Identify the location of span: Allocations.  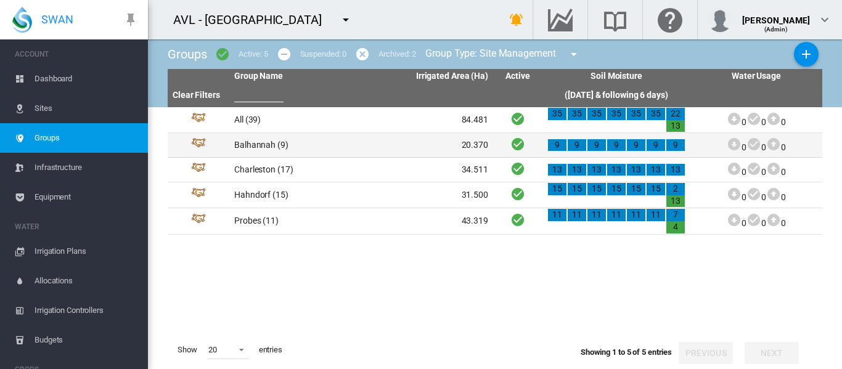
(86, 281).